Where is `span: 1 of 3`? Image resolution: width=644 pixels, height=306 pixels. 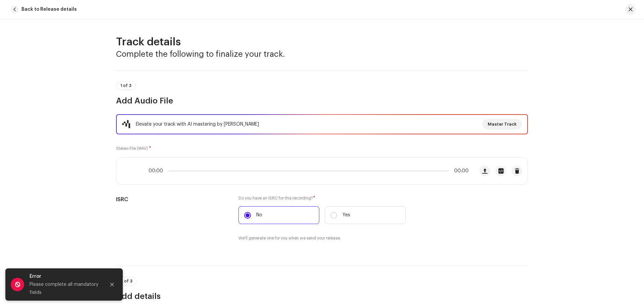
span: 1 of 3 is located at coordinates (126, 85).